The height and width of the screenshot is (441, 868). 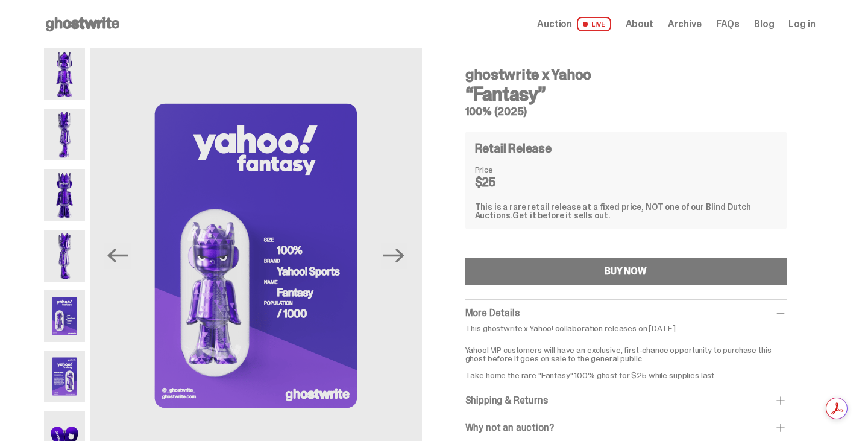 I want to click on span: LIVE, so click(x=594, y=24).